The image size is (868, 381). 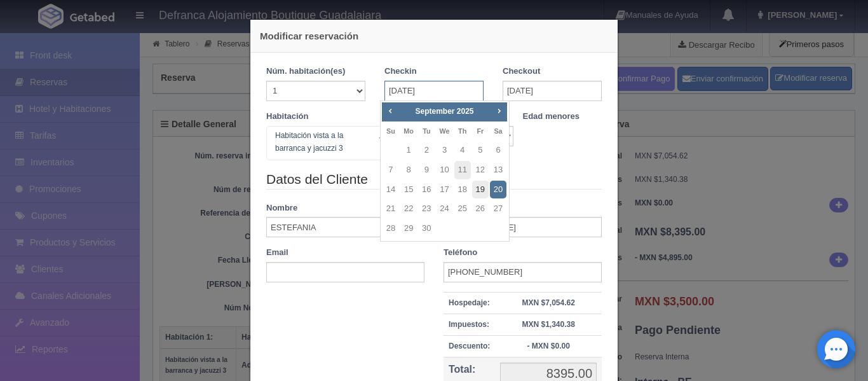 I want to click on strong: MXN $1,340.38, so click(x=548, y=324).